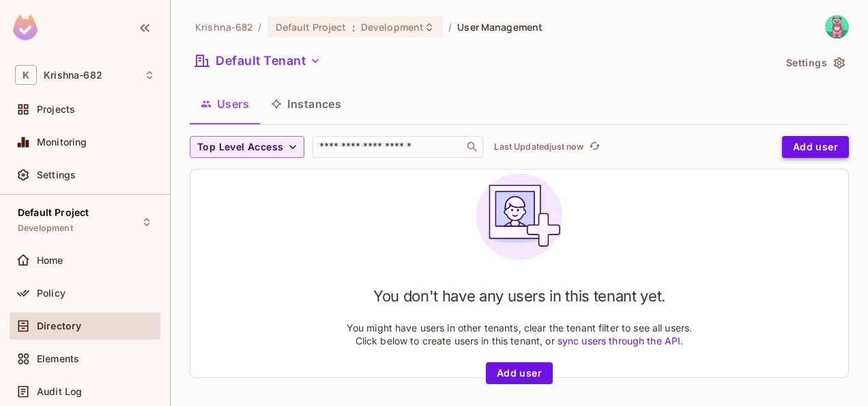 This screenshot has height=406, width=868. Describe the element at coordinates (56, 175) in the screenshot. I see `span: Settings` at that location.